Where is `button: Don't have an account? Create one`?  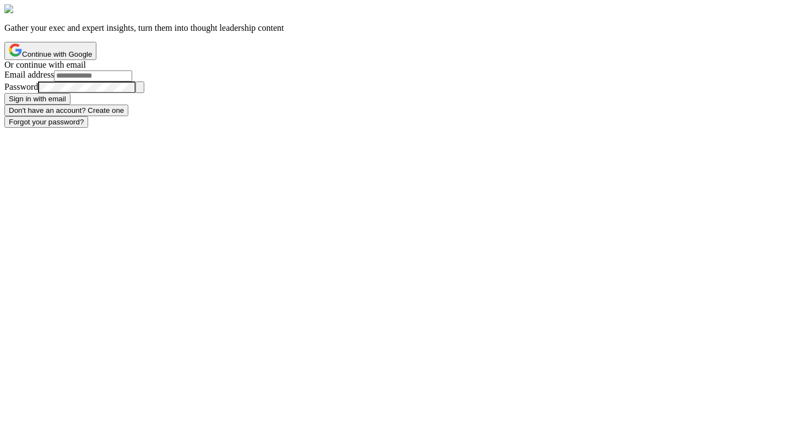
button: Don't have an account? Create one is located at coordinates (66, 110).